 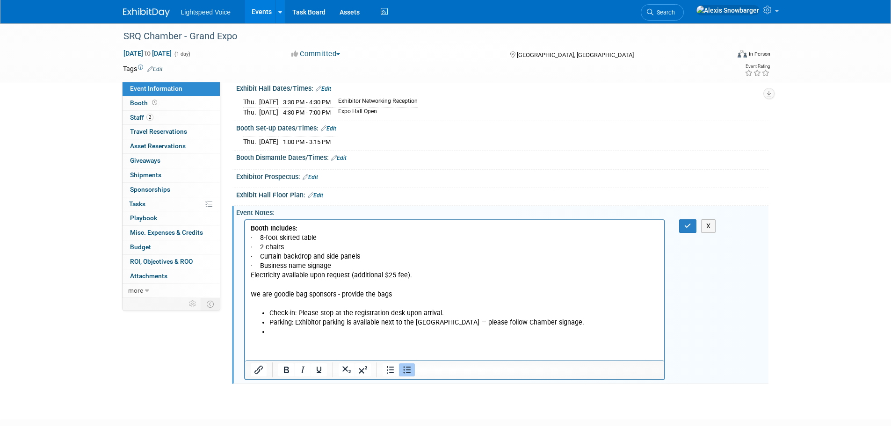 I want to click on p: · 8-foot skirted table · 2 chairs · Curtain backdrop and side panels · Business name signage Elec..., so click(x=210, y=41).